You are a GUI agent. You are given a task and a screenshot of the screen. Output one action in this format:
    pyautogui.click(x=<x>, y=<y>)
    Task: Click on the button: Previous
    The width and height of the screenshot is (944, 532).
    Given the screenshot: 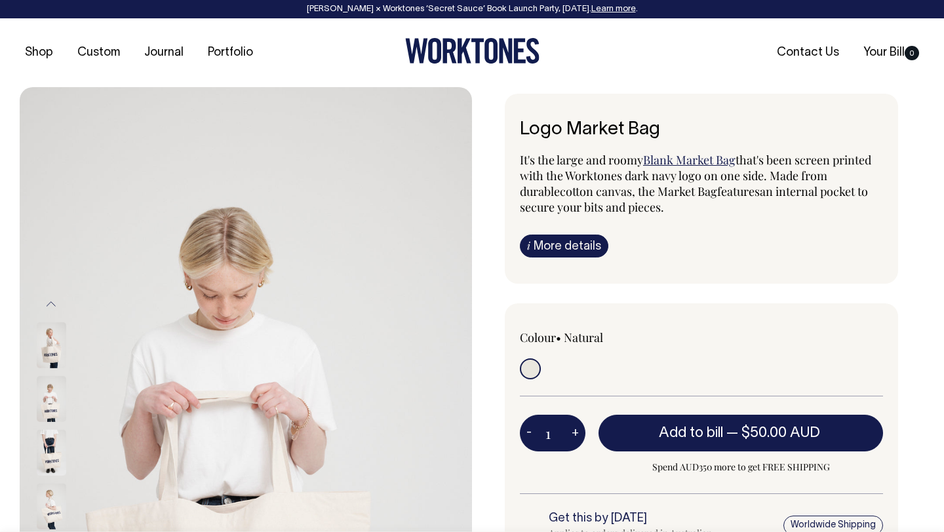 What is the action you would take?
    pyautogui.click(x=51, y=304)
    